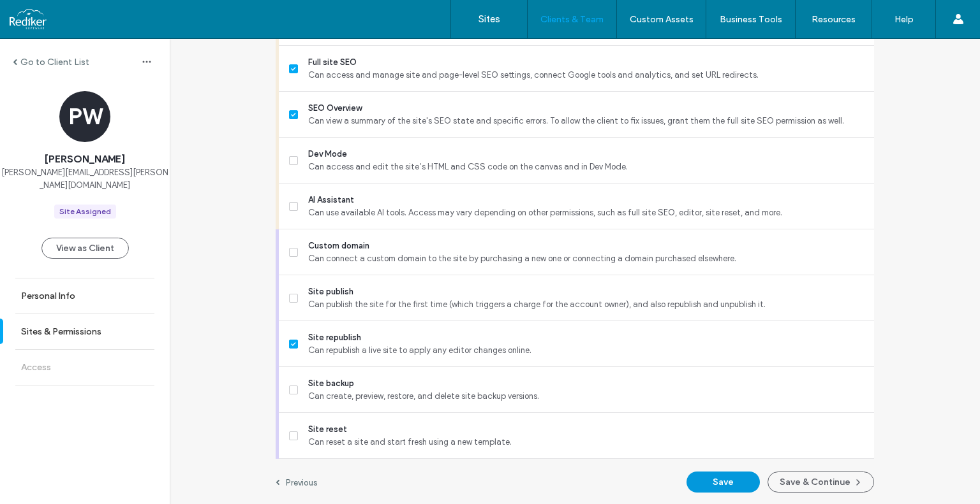  I want to click on span: Can access and manage site and page-level SEO settings, connect Google tools and analytics, and s..., so click(586, 75).